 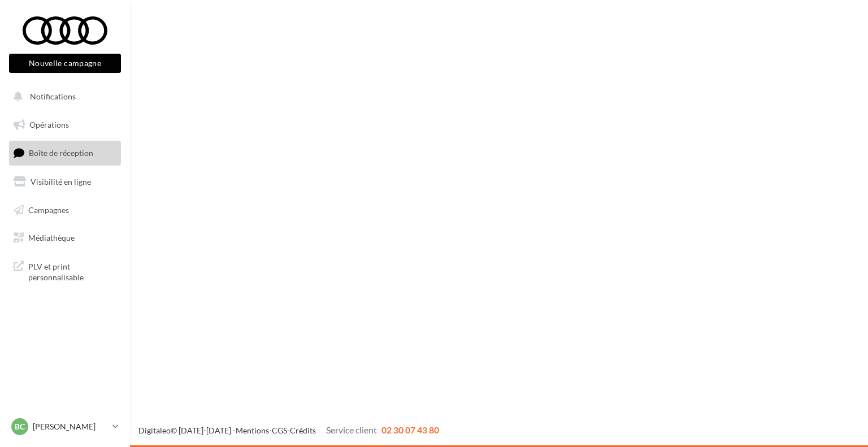 I want to click on a: Mentions, so click(x=252, y=430).